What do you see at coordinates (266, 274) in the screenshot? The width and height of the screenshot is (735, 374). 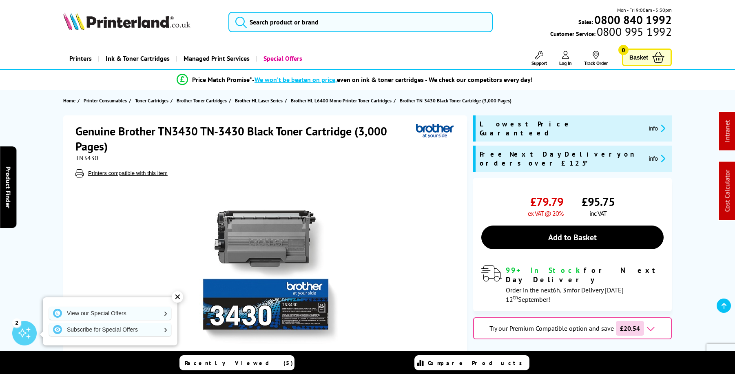 I see `a: Brother TN3430 TN-3430 Black Toner Cartridge (3,000 Pages)` at bounding box center [266, 274].